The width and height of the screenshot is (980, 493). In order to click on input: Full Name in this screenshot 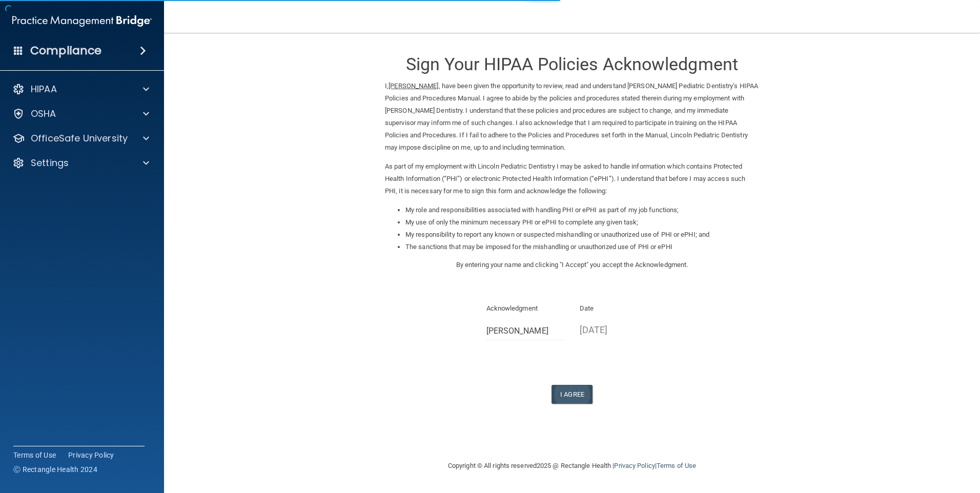, I will do `click(525, 331)`.